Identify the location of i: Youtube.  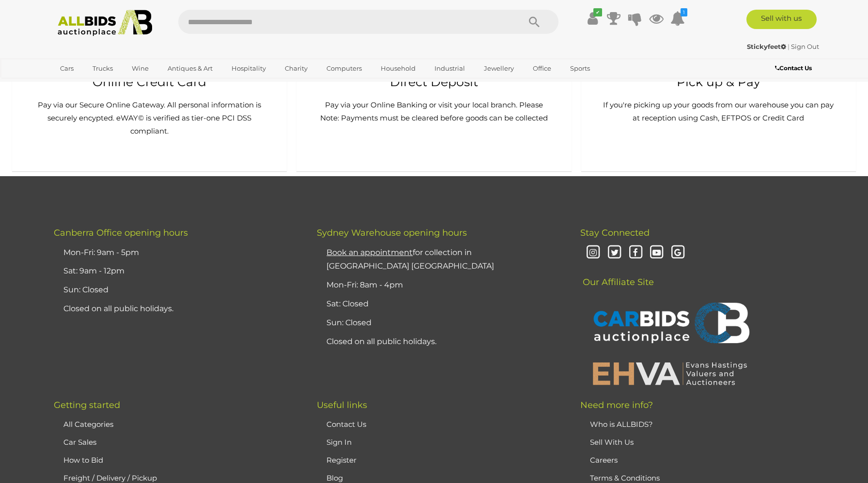
(657, 253).